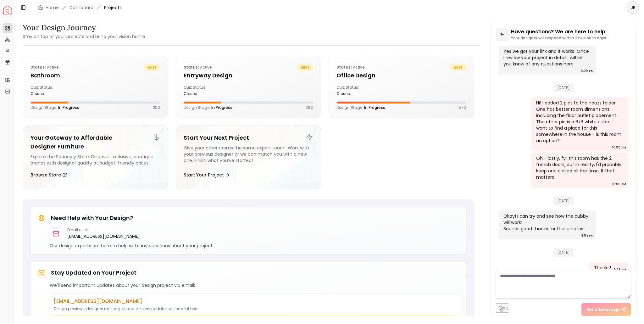 This screenshot has width=644, height=324. What do you see at coordinates (95, 157) in the screenshot?
I see `a: Your Gateway to Affordable Designer FurnitureExplore the Spacejoy Store. Discover exclusive, bout...` at bounding box center [95, 157].